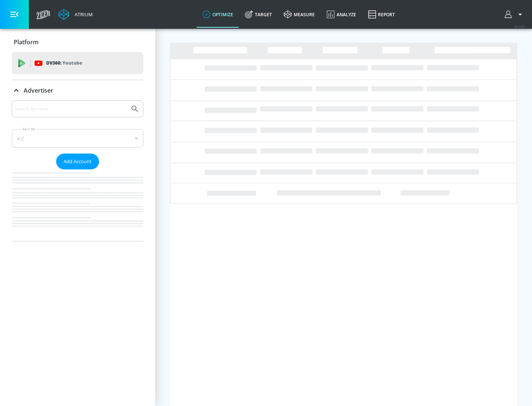  What do you see at coordinates (299, 14) in the screenshot?
I see `a: measure` at bounding box center [299, 14].